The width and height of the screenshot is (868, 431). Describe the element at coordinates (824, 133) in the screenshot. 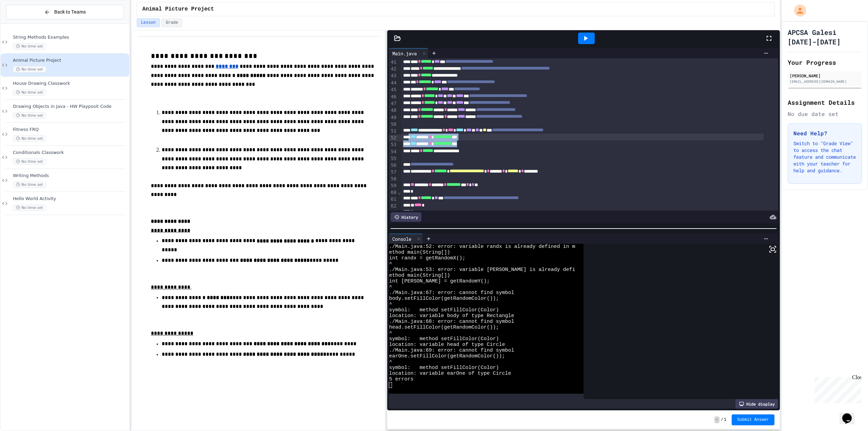

I see `h3: Need Help?` at that location.